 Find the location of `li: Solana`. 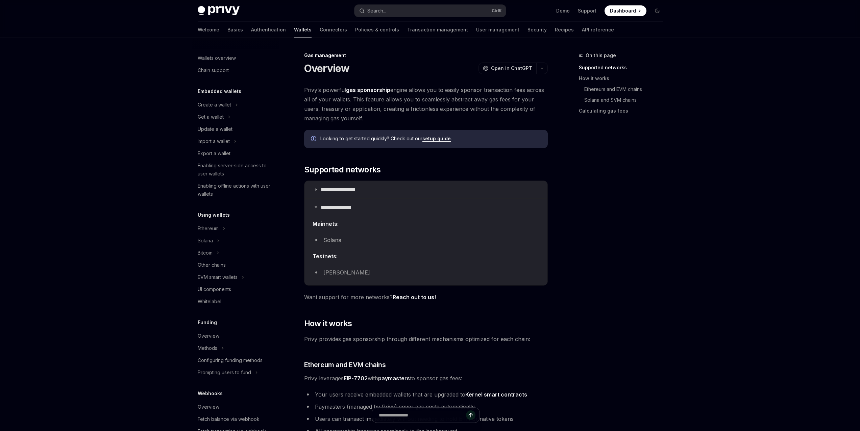

li: Solana is located at coordinates (426, 240).